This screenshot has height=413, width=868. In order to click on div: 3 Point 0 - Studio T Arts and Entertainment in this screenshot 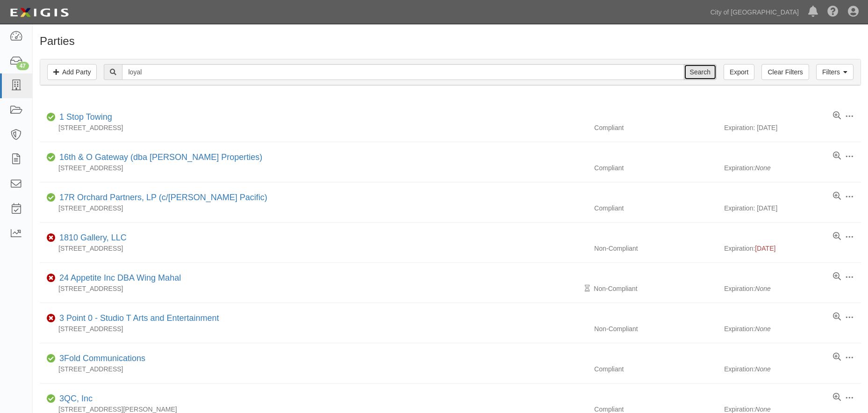, I will do `click(137, 319)`.